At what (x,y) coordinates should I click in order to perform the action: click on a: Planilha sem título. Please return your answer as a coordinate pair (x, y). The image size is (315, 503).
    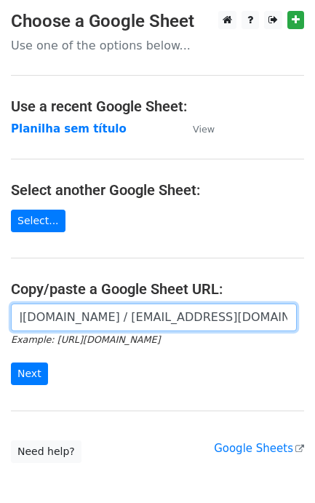
    Looking at the image, I should click on (68, 129).